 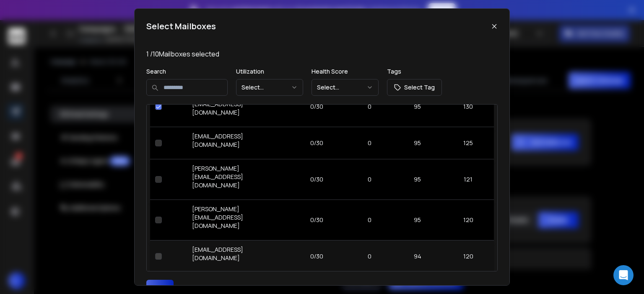 I want to click on p: Health Score, so click(x=345, y=72).